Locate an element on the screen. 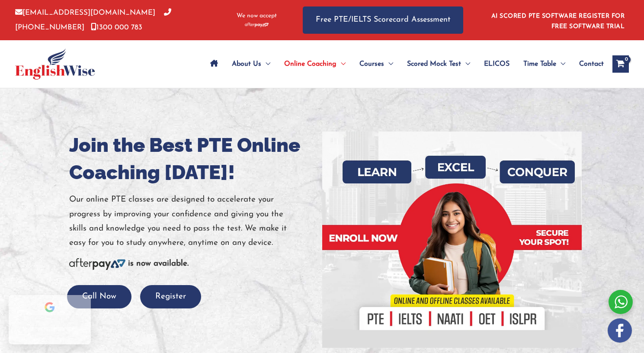 Image resolution: width=644 pixels, height=353 pixels. button: Call Now is located at coordinates (99, 297).